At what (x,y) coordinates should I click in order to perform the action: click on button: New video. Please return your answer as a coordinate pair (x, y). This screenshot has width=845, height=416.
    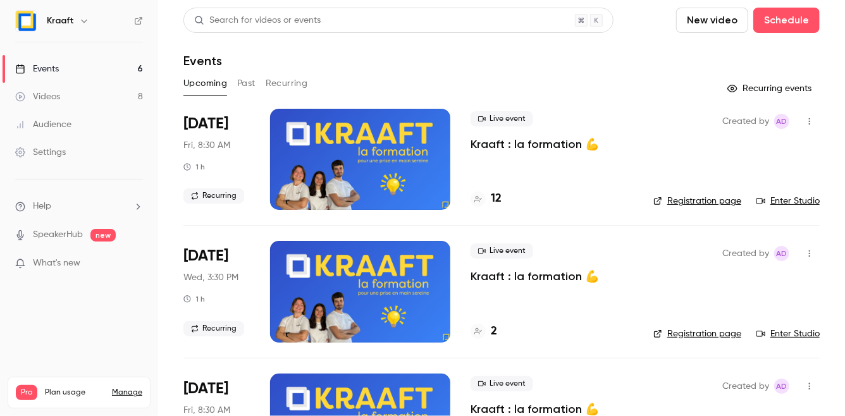
    Looking at the image, I should click on (712, 20).